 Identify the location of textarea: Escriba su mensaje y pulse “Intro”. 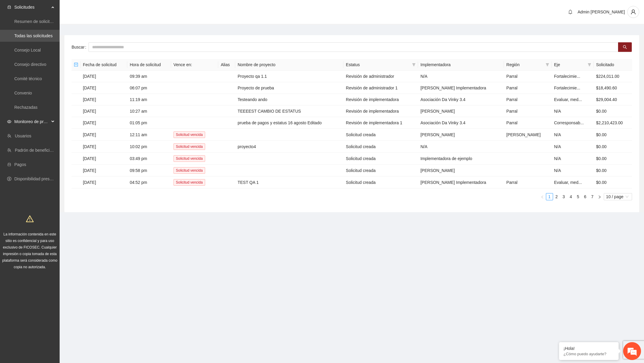
(58, 173).